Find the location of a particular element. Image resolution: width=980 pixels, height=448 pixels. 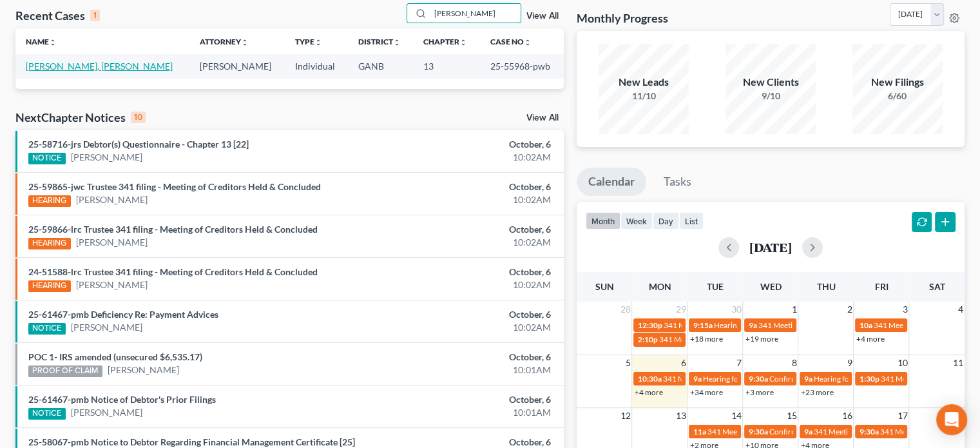

a: 25-61467-pmb Notice of Debtor's Prior Filings is located at coordinates (122, 399).